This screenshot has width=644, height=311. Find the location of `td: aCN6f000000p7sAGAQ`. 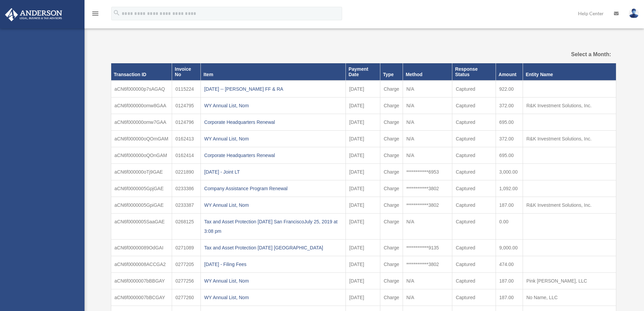

td: aCN6f000000p7sAGAQ is located at coordinates (142, 89).